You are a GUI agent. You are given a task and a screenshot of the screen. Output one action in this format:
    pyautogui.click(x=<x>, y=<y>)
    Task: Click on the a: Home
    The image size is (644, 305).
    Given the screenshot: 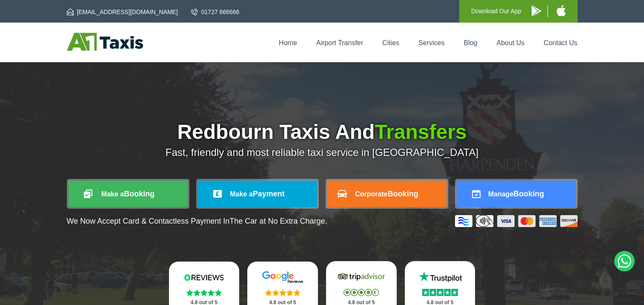 What is the action you would take?
    pyautogui.click(x=288, y=42)
    